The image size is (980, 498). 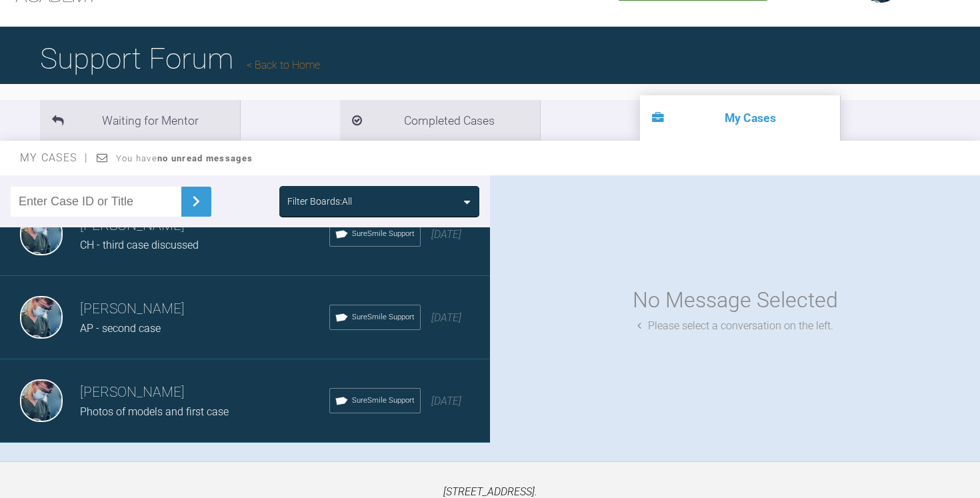 I want to click on li: My Cases, so click(x=740, y=118).